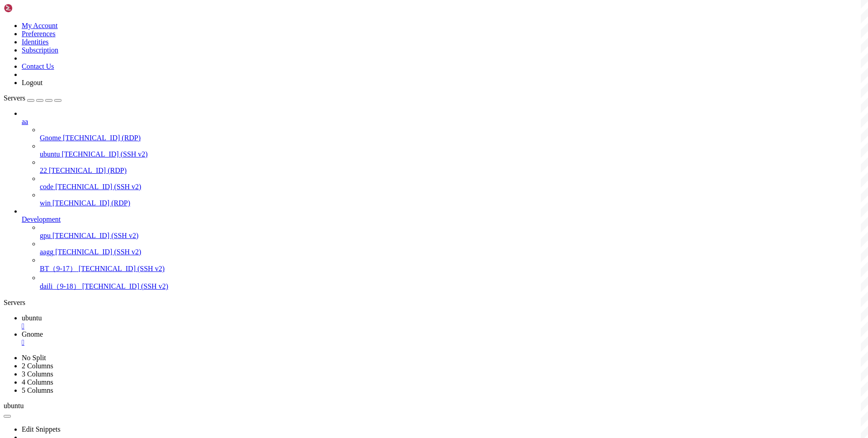  I want to click on a: My Account, so click(40, 26).